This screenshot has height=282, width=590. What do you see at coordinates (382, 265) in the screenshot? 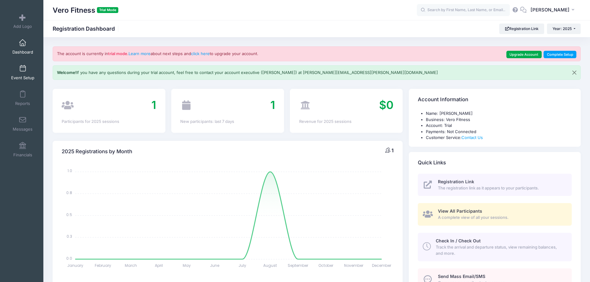
I see `tspan: December` at bounding box center [382, 265].